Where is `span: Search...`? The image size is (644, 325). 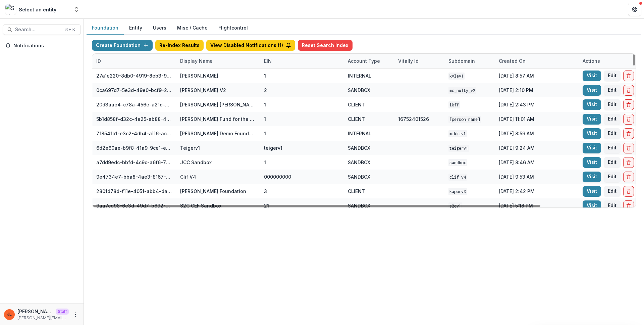
span: Search... is located at coordinates (37, 29).